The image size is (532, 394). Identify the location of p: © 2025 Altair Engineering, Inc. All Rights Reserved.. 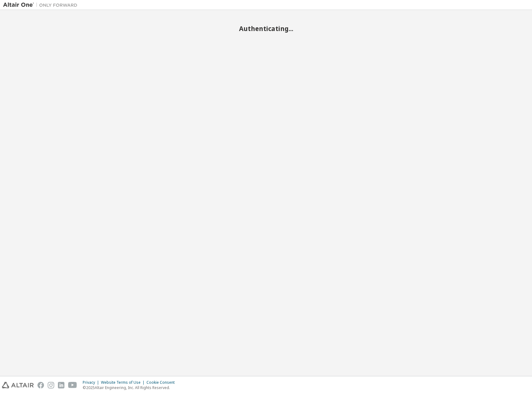
(131, 387).